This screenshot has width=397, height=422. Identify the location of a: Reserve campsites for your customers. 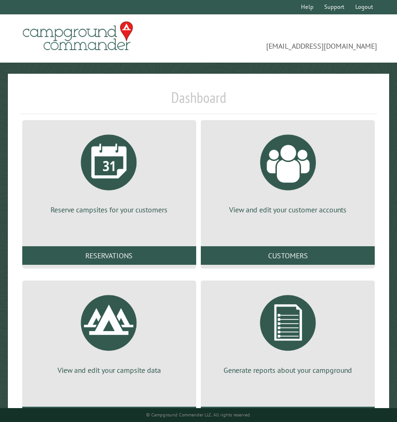
(109, 171).